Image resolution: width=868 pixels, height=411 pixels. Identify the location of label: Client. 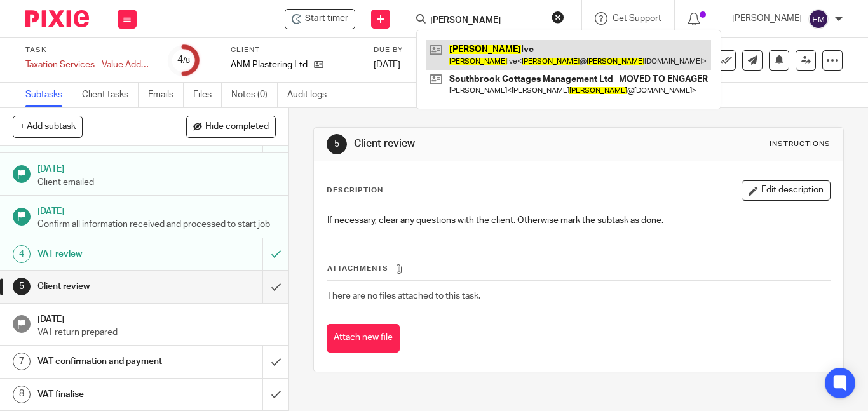
(294, 50).